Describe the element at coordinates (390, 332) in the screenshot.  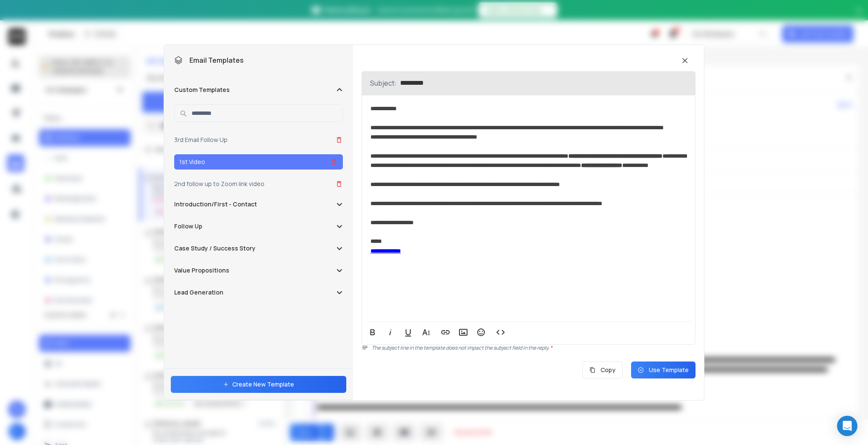
I see `button: Italic (Ctrl+I)` at that location.